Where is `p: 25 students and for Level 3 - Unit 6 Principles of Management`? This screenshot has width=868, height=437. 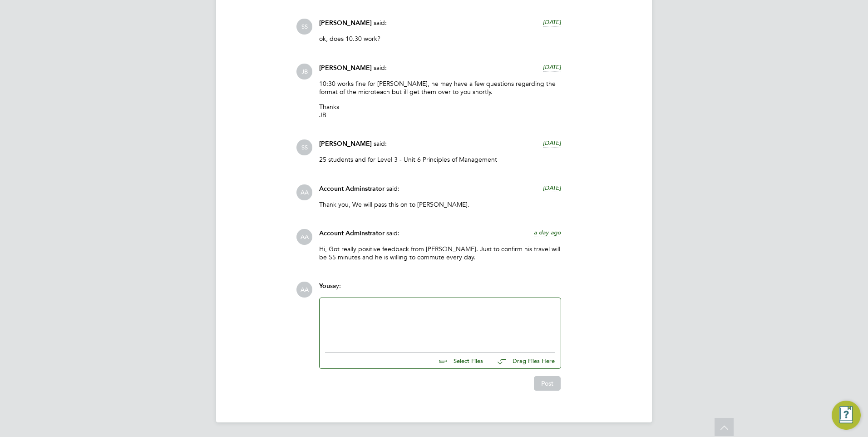
p: 25 students and for Level 3 - Unit 6 Principles of Management is located at coordinates (440, 159).